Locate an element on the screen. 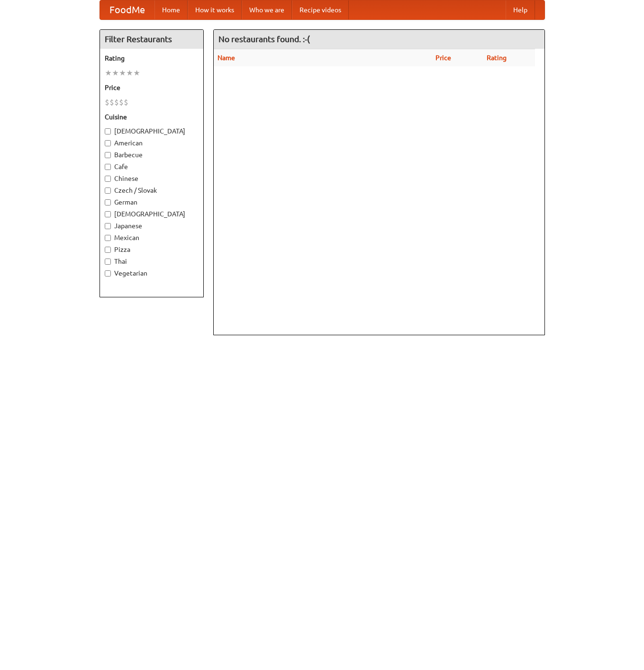 Image resolution: width=644 pixels, height=670 pixels. h5: Price is located at coordinates (151, 87).